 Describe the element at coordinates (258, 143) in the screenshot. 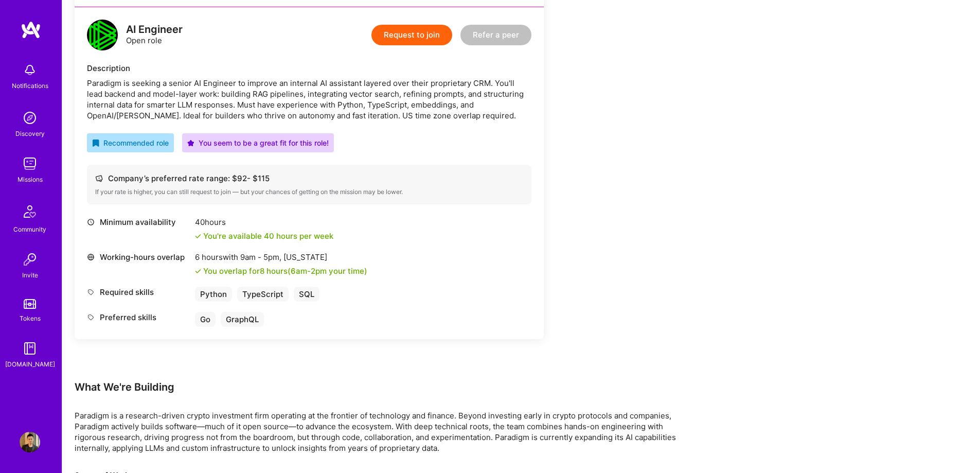

I see `div: You seem to be a great fit for this role!` at that location.